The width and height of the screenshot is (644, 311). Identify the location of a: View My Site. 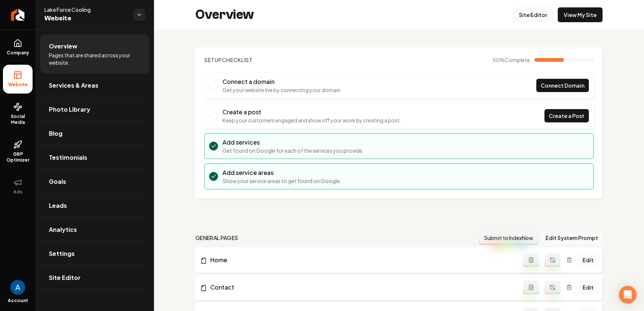
(580, 15).